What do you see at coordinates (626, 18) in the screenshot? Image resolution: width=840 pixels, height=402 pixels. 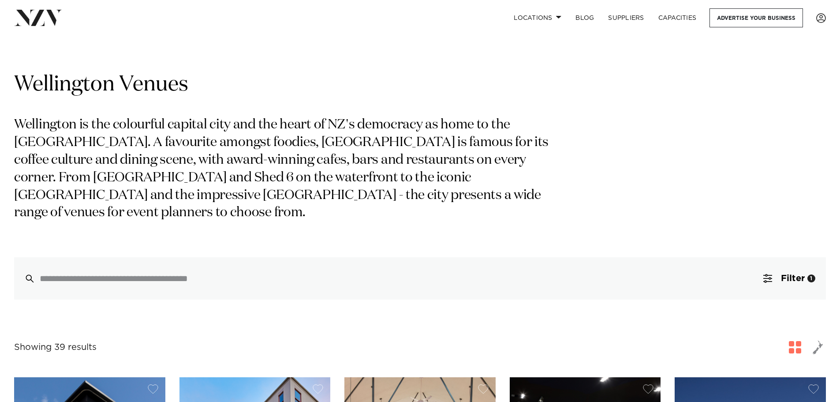 I see `a: SUPPLIERS` at bounding box center [626, 18].